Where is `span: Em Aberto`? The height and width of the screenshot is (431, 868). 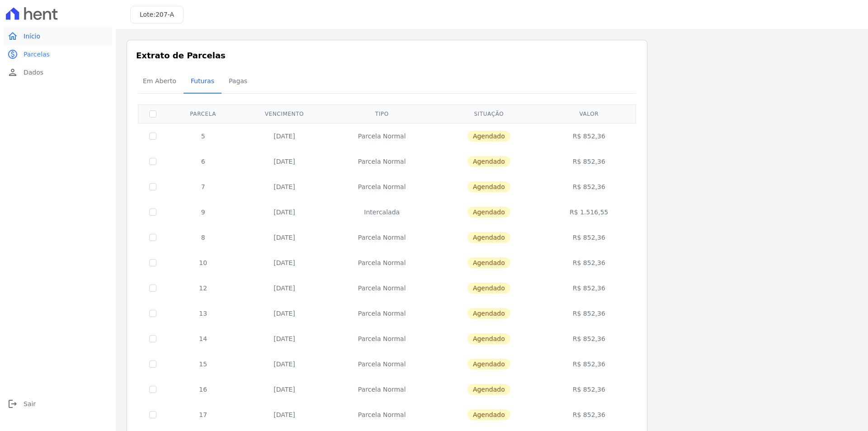 span: Em Aberto is located at coordinates (160, 81).